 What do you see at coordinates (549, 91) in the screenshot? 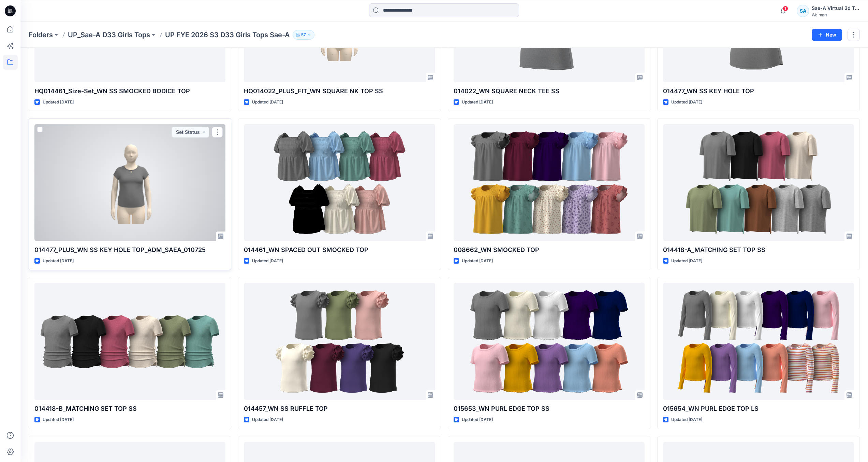
I see `p: 014022_WN SQUARE NECK TEE SS` at bounding box center [549, 91].